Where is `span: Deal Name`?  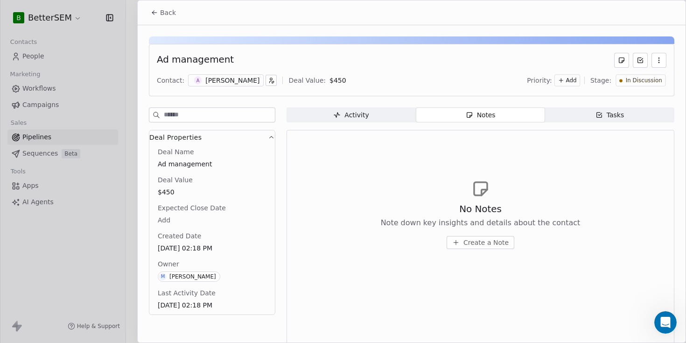 span: Deal Name is located at coordinates (176, 152).